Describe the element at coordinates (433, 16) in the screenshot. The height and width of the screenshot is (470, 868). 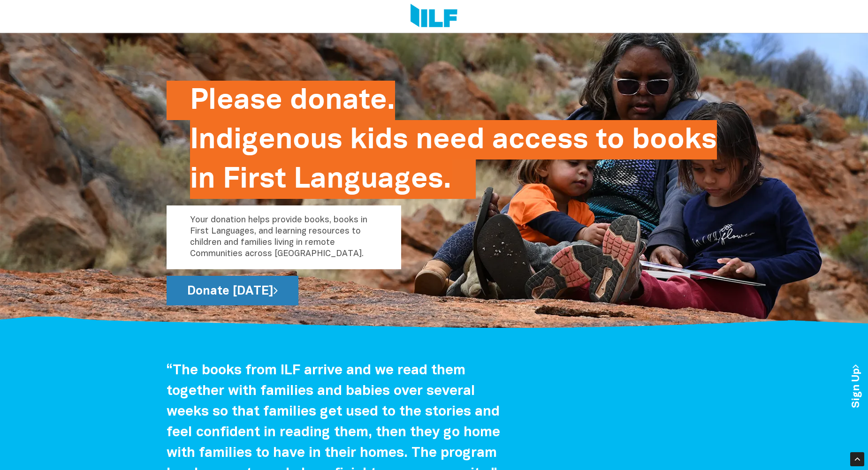
I see `img: Logo` at that location.